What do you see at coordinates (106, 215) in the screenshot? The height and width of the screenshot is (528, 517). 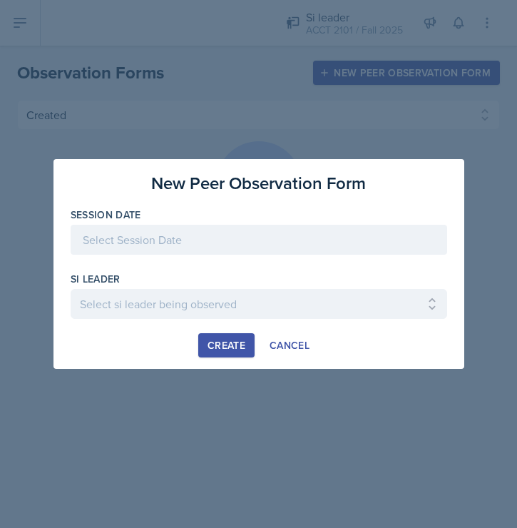 I see `label: Session Date` at bounding box center [106, 215].